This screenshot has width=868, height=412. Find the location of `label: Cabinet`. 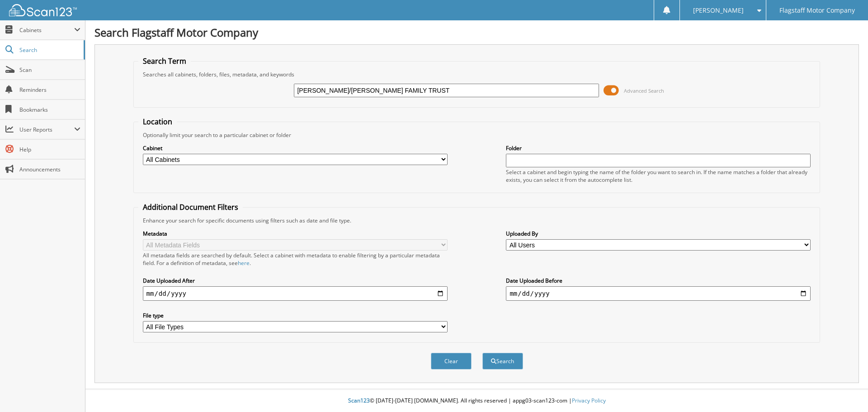

label: Cabinet is located at coordinates (295, 147).